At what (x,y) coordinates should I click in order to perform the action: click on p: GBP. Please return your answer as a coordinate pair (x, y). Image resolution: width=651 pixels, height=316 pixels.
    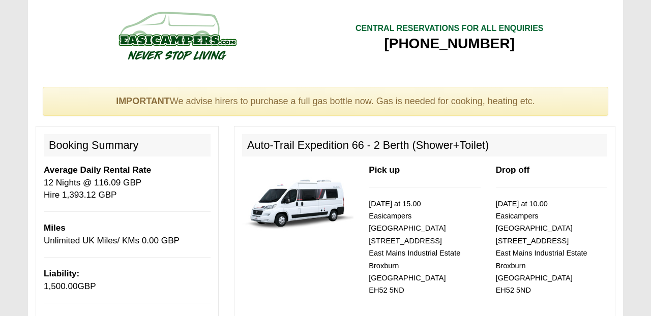
    Looking at the image, I should click on (127, 280).